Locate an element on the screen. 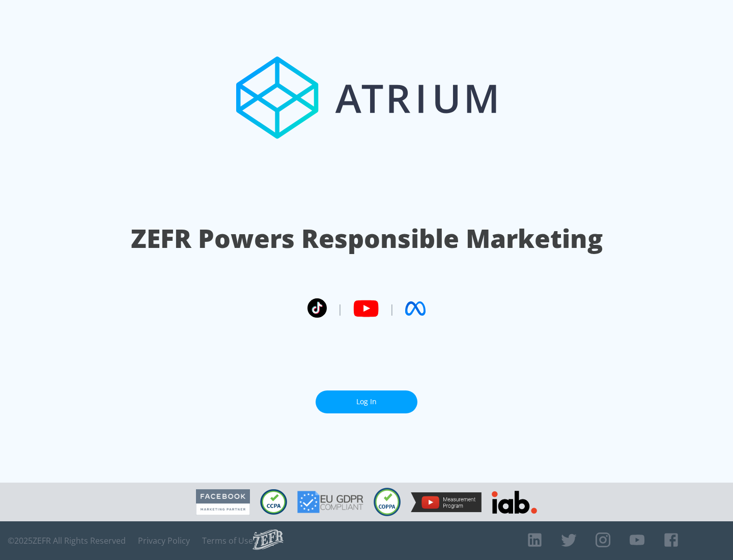 The image size is (733, 560). a: Privacy Policy is located at coordinates (164, 540).